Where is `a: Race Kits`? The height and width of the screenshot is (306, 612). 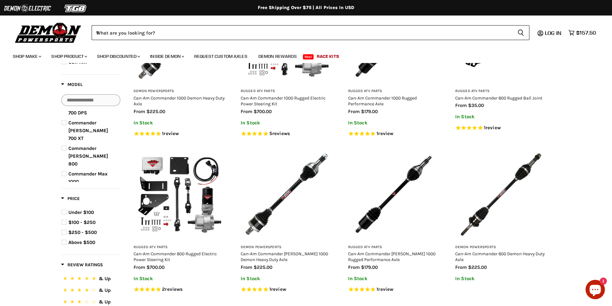
a: Race Kits is located at coordinates (328, 56).